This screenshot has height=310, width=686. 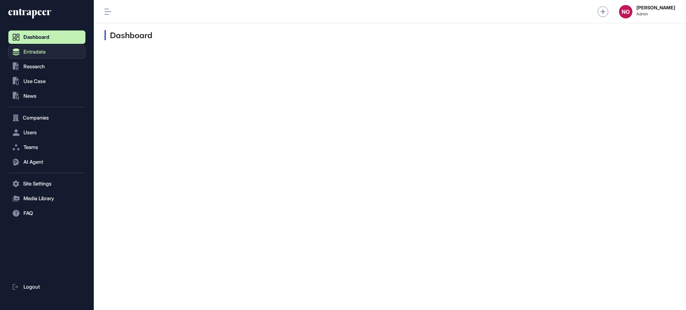 What do you see at coordinates (47, 67) in the screenshot?
I see `button: Research` at bounding box center [47, 67].